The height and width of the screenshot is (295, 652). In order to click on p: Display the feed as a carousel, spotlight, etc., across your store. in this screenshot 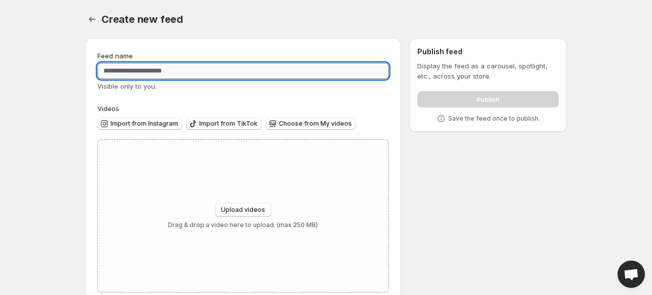, I will do `click(488, 71)`.